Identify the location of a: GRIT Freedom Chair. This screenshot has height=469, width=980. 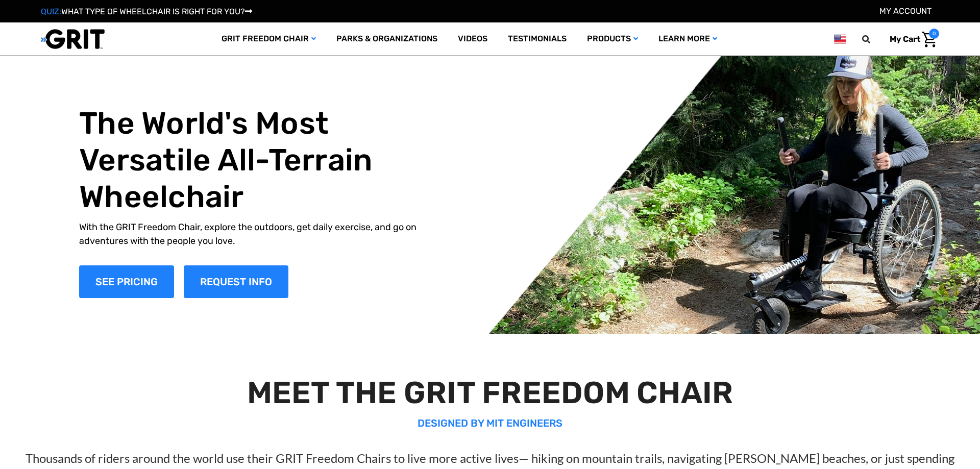
(269, 39).